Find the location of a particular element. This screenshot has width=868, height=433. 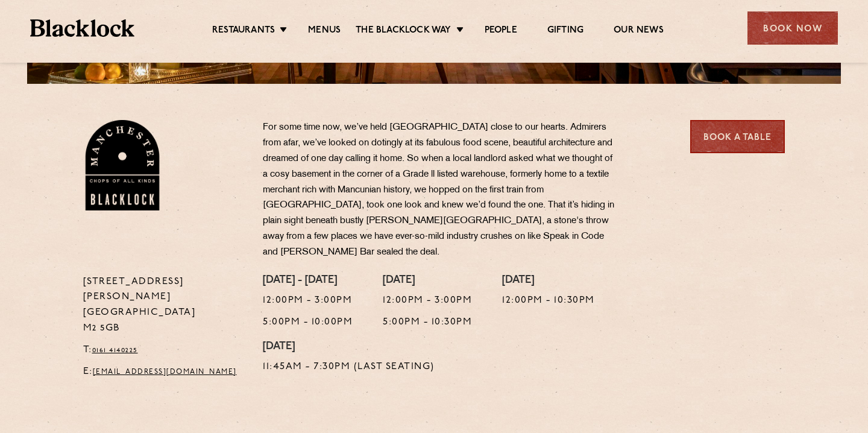

a: The Blacklock Way is located at coordinates (403, 31).